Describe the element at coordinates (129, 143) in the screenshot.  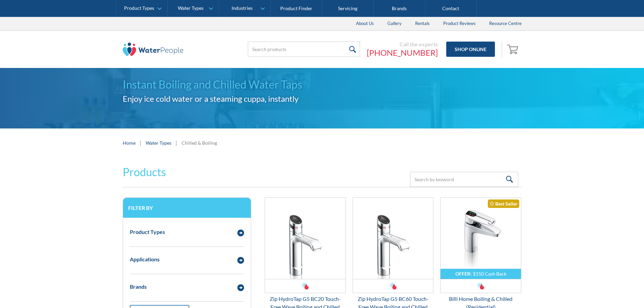
I see `a: Home` at that location.